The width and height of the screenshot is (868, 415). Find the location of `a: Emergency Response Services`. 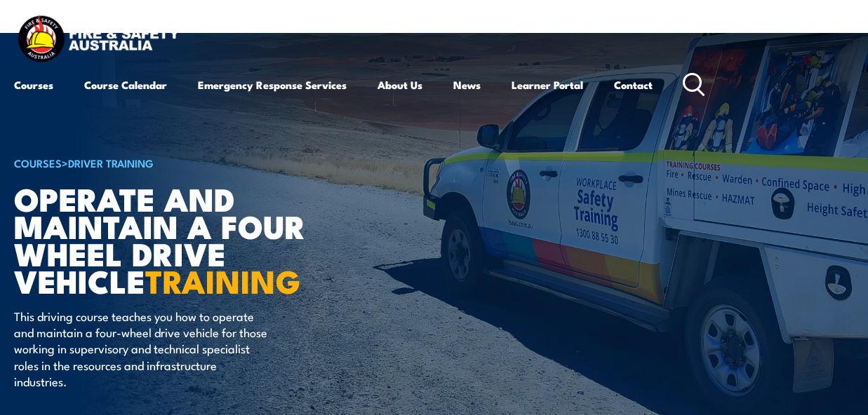

a: Emergency Response Services is located at coordinates (273, 85).